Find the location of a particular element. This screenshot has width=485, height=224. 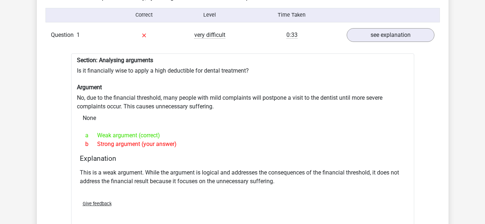

span: 0:33 is located at coordinates (292, 35).